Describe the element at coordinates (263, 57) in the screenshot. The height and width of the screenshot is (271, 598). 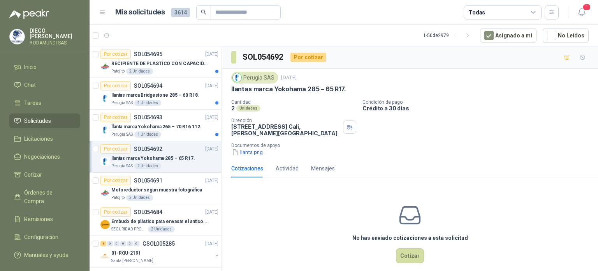
I see `h3: SOL054692` at that location.